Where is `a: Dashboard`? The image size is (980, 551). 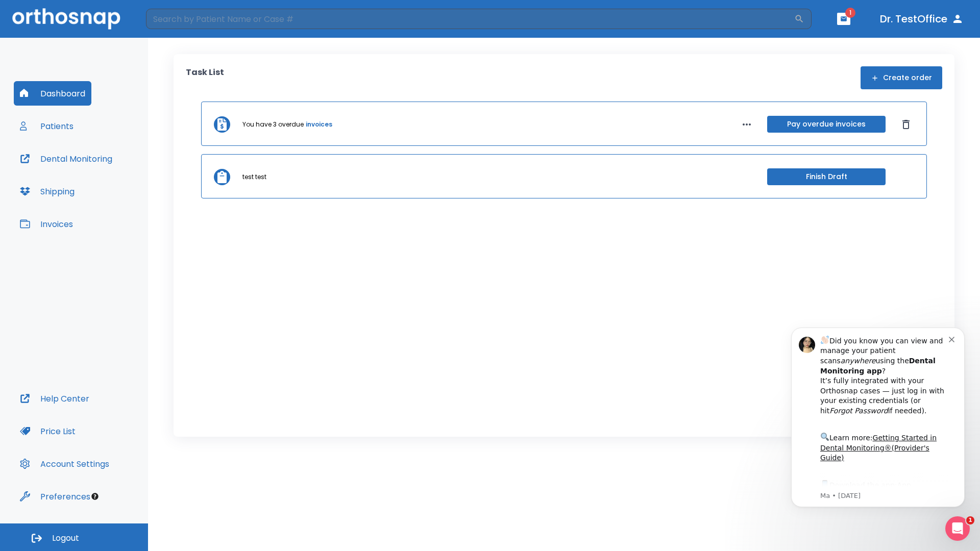
a: Dashboard is located at coordinates (53, 94).